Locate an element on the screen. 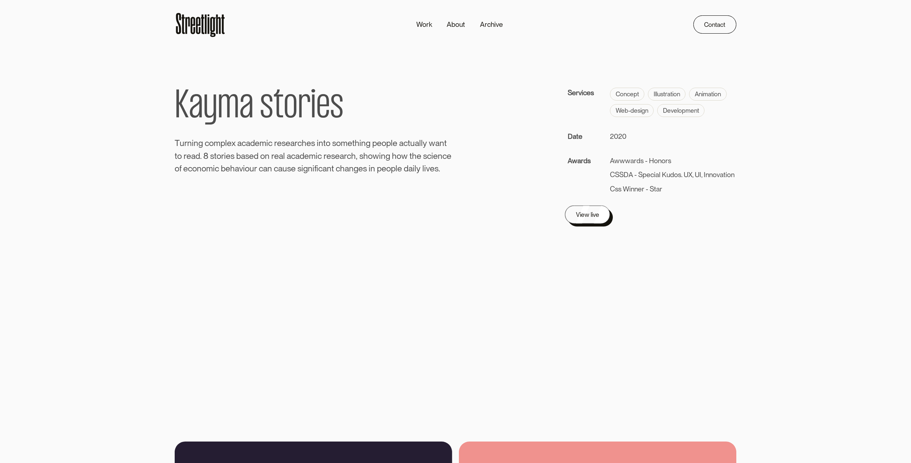 This screenshot has height=463, width=911. strong: Awards is located at coordinates (579, 161).